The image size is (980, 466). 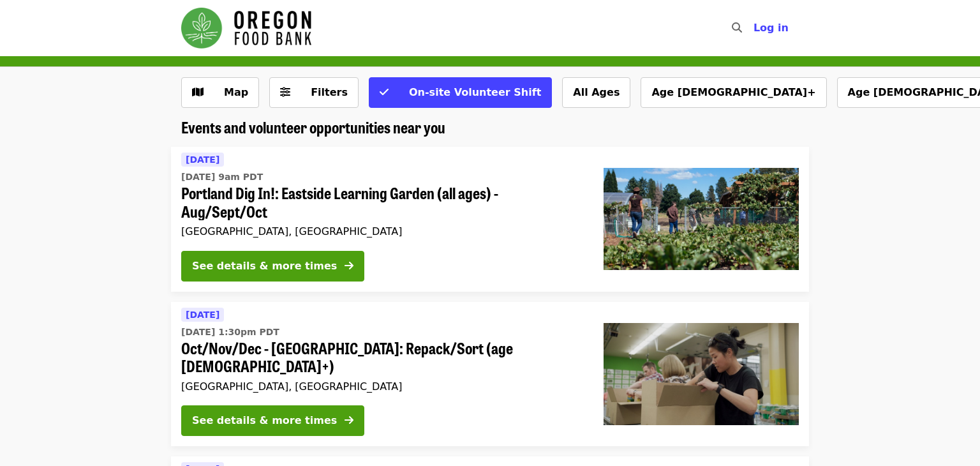 I want to click on i: sliders-h icon, so click(x=285, y=92).